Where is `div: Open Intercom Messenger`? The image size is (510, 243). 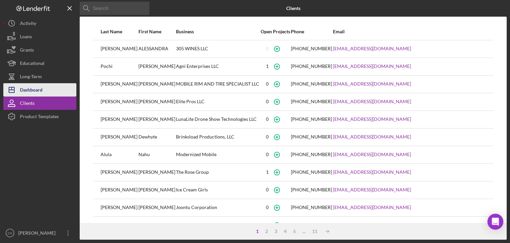 div: Open Intercom Messenger is located at coordinates (496, 221).